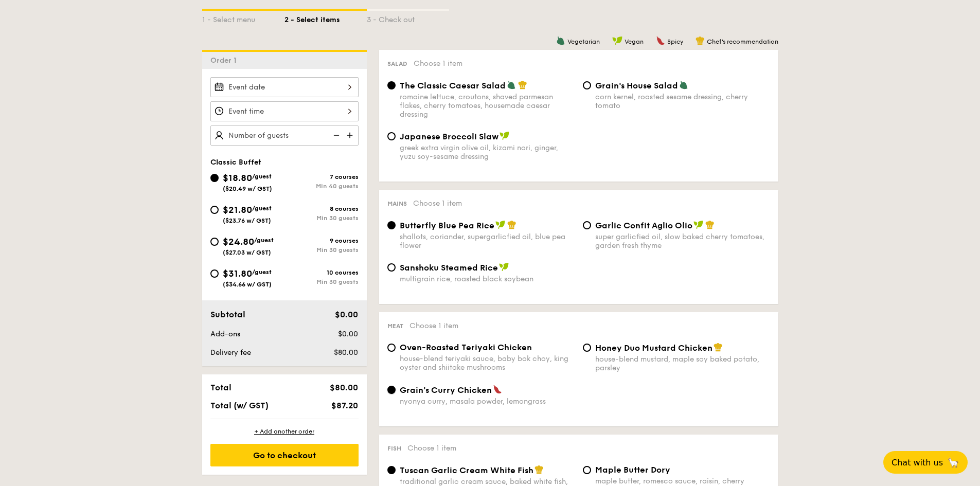 This screenshot has height=486, width=980. I want to click on div: + Add another order, so click(284, 432).